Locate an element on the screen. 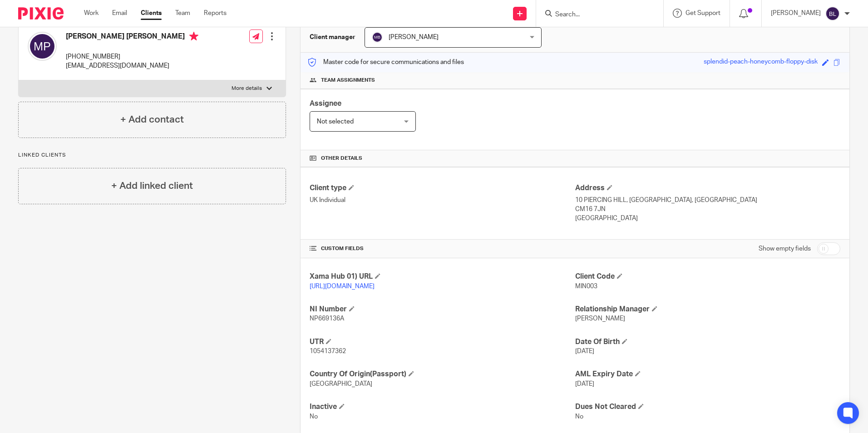 This screenshot has width=868, height=433. h4: Client type is located at coordinates (442, 188).